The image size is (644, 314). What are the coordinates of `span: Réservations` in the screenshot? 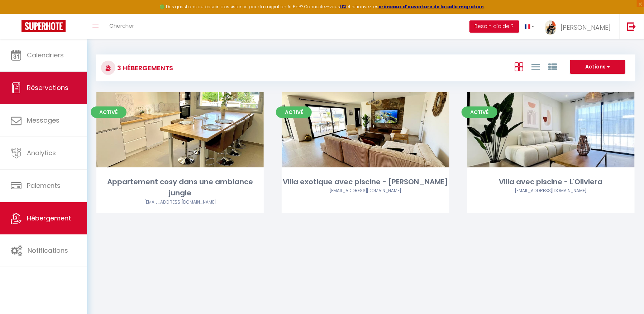 It's located at (47, 88).